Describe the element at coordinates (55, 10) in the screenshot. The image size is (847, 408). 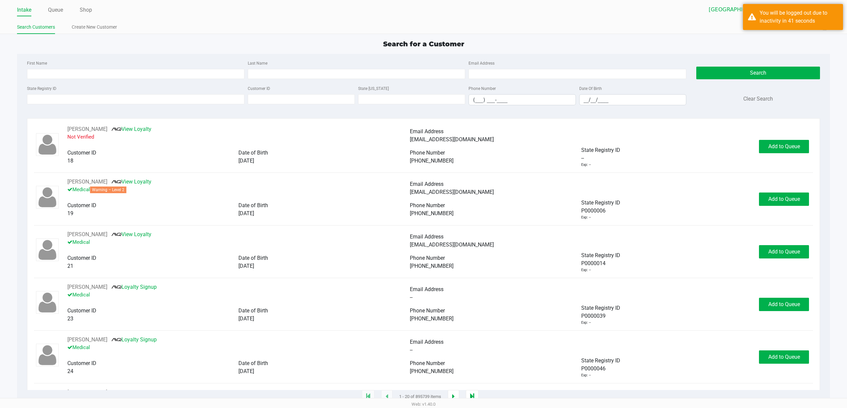
I see `a: Queue` at that location.